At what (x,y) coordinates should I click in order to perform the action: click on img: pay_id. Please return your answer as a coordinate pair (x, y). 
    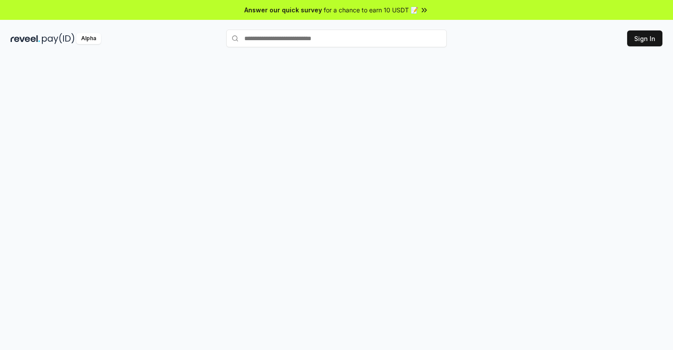
    Looking at the image, I should click on (58, 38).